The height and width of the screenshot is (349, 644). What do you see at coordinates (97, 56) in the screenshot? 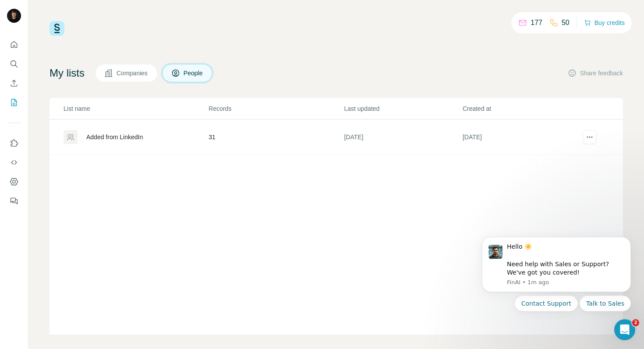
I see `p: Message from FinAI, sent 1m ago` at bounding box center [97, 56].